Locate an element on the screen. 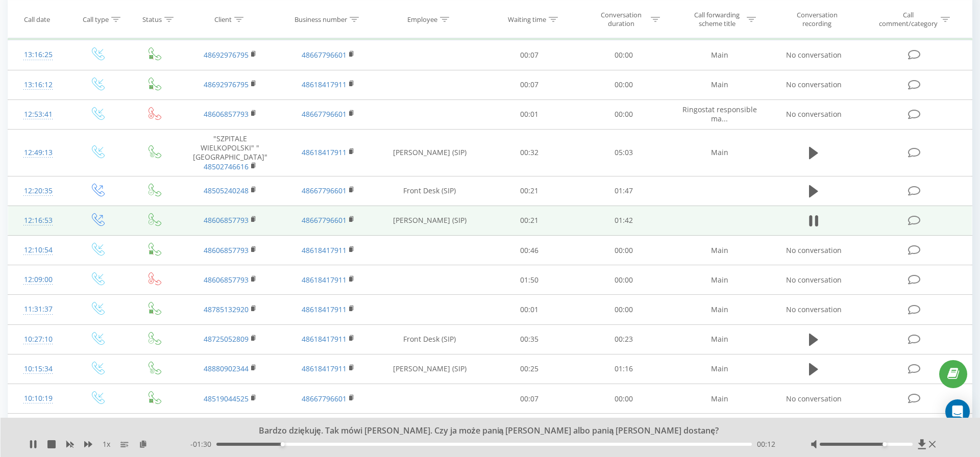 The height and width of the screenshot is (457, 980). td: 00:35 is located at coordinates (529, 339).